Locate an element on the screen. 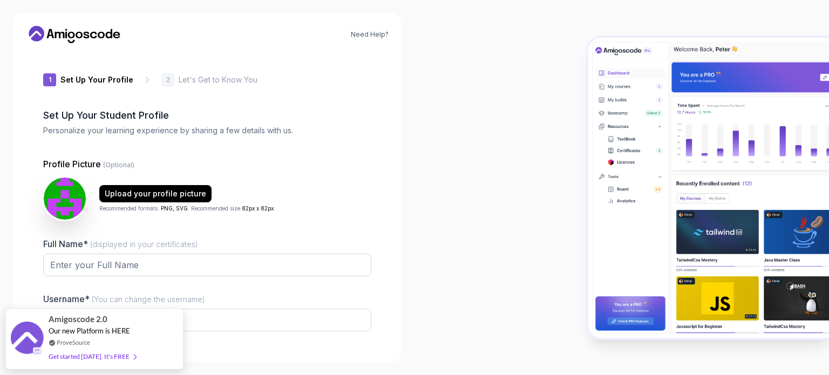 The height and width of the screenshot is (375, 829). p: Profile Picture is located at coordinates (207, 164).